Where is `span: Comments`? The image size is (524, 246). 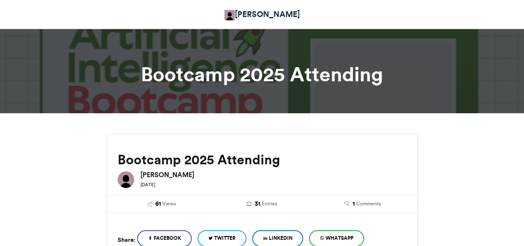 span: Comments is located at coordinates (369, 204).